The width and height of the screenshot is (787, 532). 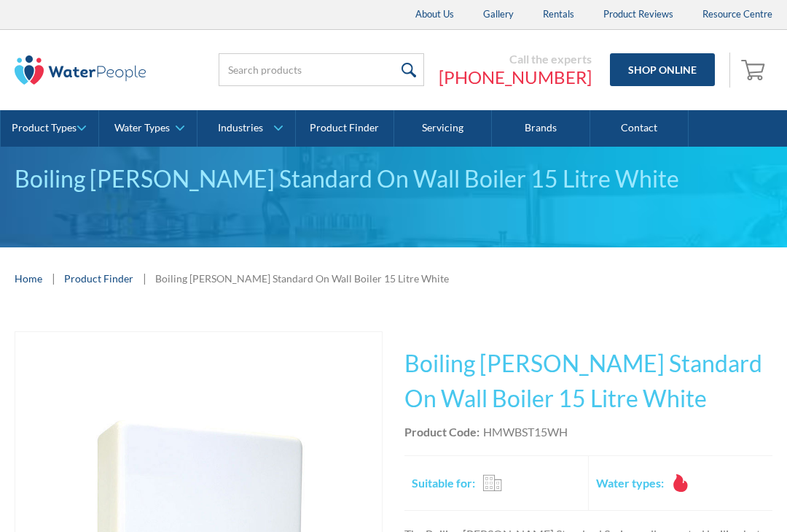 What do you see at coordinates (639, 128) in the screenshot?
I see `a: Contact` at bounding box center [639, 128].